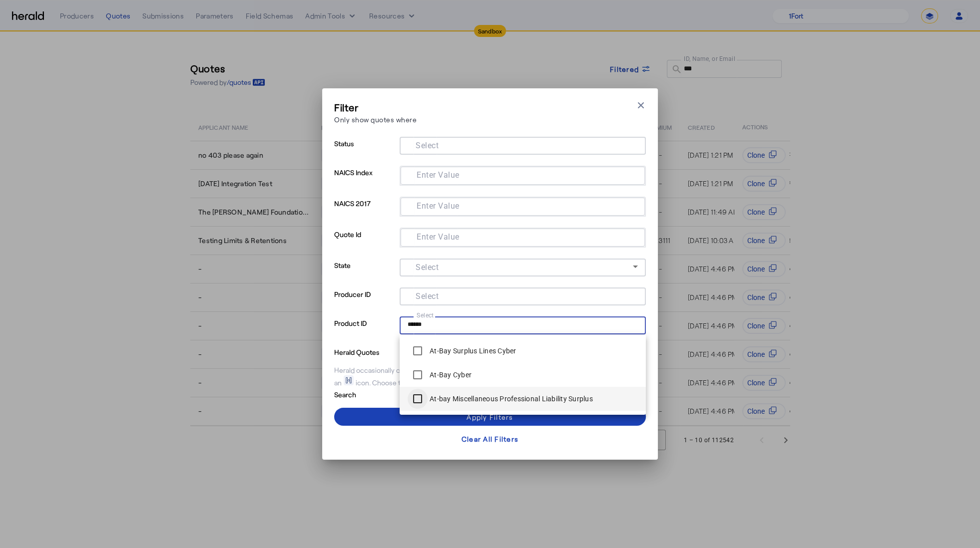 The image size is (980, 548). Describe the element at coordinates (510, 399) in the screenshot. I see `label: At-bay Miscellaneous Professional Liability Surplus` at that location.